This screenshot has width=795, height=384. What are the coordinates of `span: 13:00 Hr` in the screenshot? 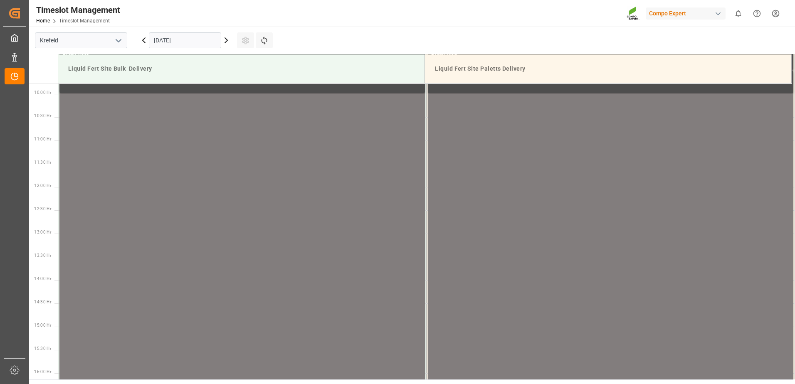 It's located at (42, 232).